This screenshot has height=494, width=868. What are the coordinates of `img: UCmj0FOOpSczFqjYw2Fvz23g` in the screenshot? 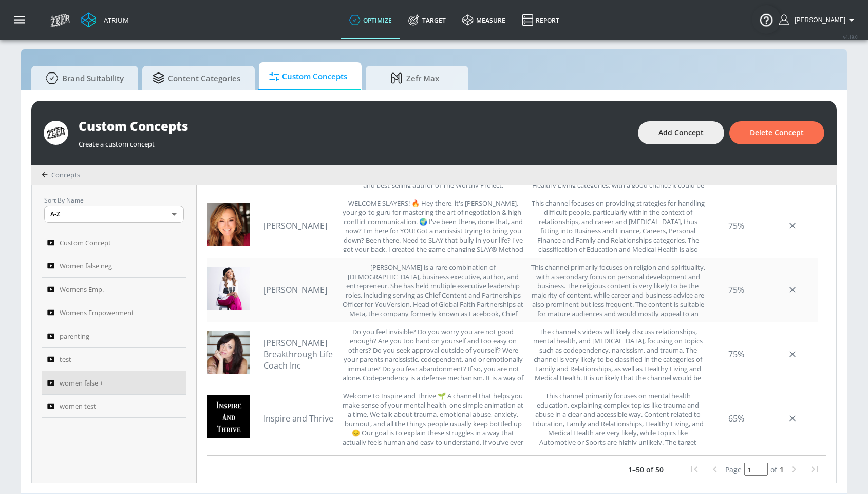 It's located at (228, 288).